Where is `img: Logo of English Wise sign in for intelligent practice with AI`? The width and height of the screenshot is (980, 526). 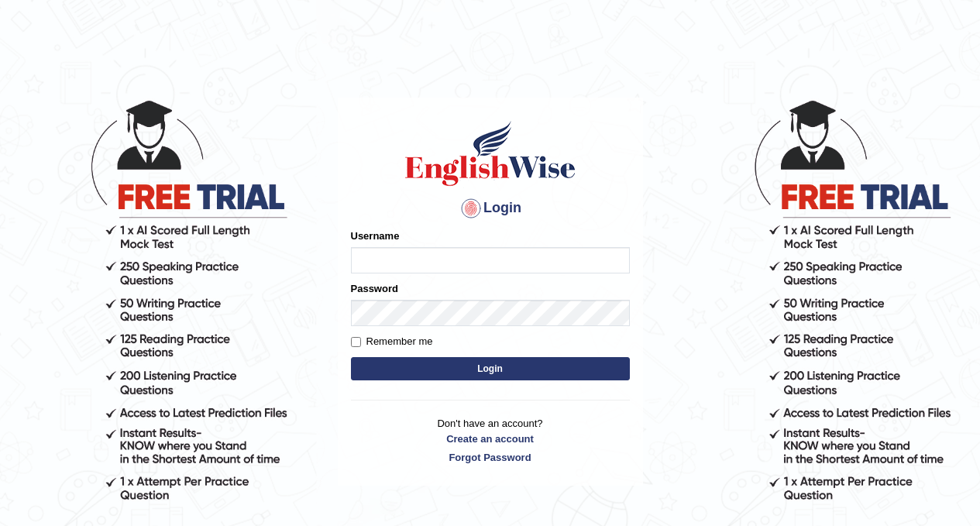
img: Logo of English Wise sign in for intelligent practice with AI is located at coordinates (490, 153).